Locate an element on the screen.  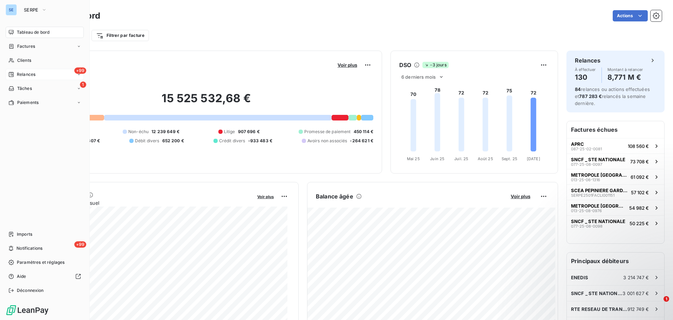
span: 912 749 € is located at coordinates (638, 309).